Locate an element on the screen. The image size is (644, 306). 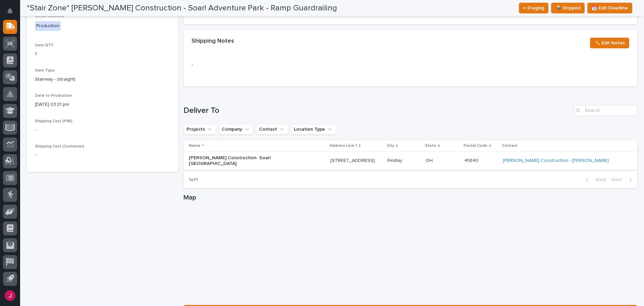
span: 📆 Edit Deadline is located at coordinates (610, 8).